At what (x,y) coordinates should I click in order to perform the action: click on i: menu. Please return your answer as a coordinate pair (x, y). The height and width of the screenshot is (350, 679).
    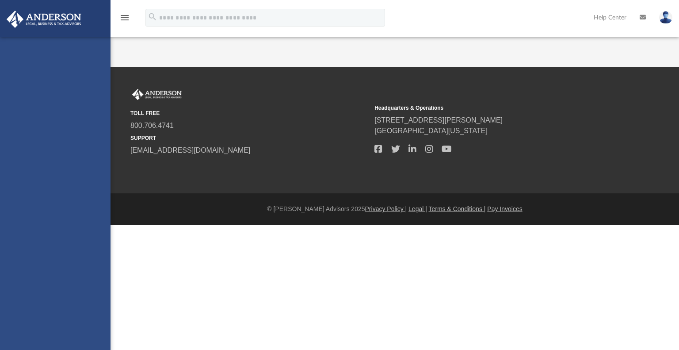
    Looking at the image, I should click on (125, 18).